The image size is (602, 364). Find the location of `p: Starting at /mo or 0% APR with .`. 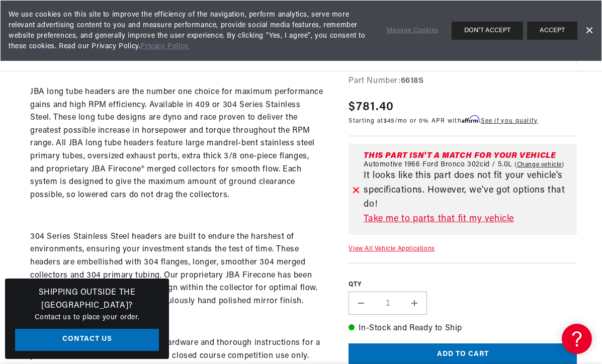

p: Starting at /mo or 0% APR with . is located at coordinates (443, 120).